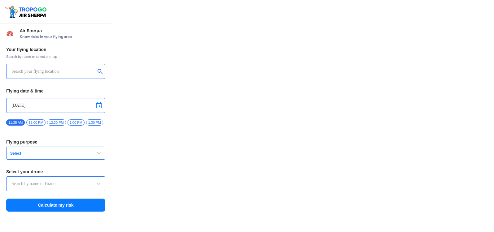 This screenshot has width=494, height=232. What do you see at coordinates (63, 37) in the screenshot?
I see `span: Know risks in your flying area` at bounding box center [63, 37].